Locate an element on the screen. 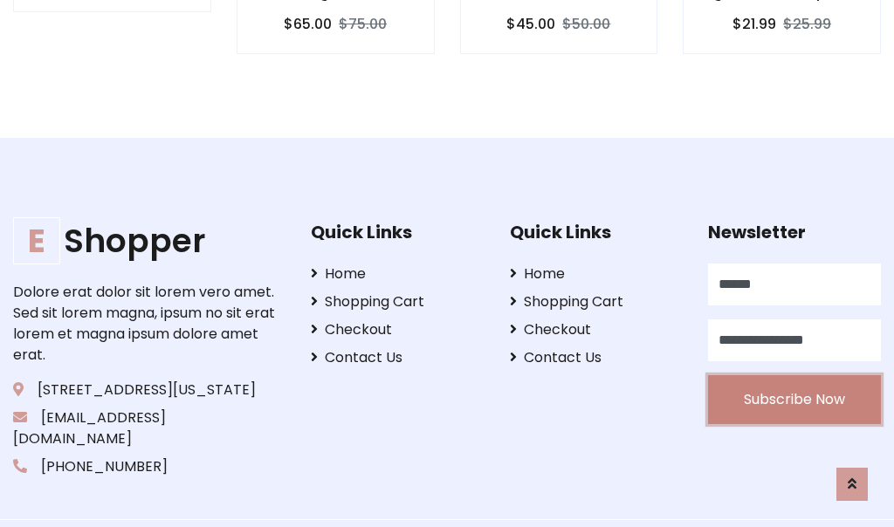 Image resolution: width=894 pixels, height=527 pixels. h6: $21.99 is located at coordinates (754, 24).